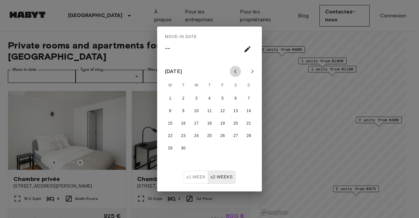 The height and width of the screenshot is (218, 419). What do you see at coordinates (235, 71) in the screenshot?
I see `button: Previous month` at bounding box center [235, 71].